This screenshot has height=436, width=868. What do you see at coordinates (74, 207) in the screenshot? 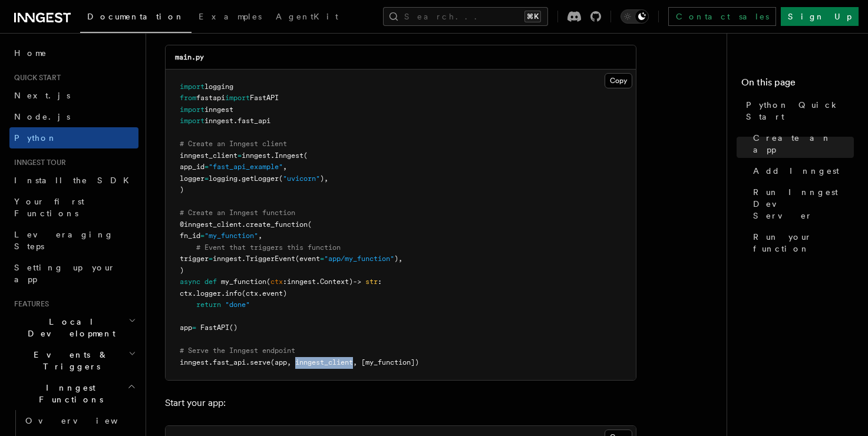
I see `a: Your first Functions` at bounding box center [74, 207].